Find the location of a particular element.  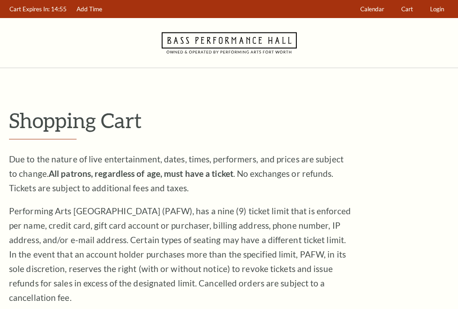

span: Due to the nature of live entertainment, dates, times, performers, and prices are subject to chan... is located at coordinates (176, 173).